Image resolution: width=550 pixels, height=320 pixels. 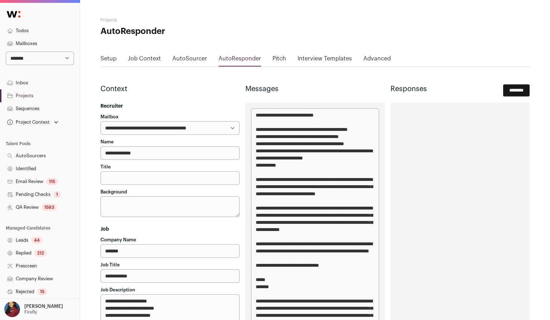 I want to click on label: Mailbox, so click(x=109, y=117).